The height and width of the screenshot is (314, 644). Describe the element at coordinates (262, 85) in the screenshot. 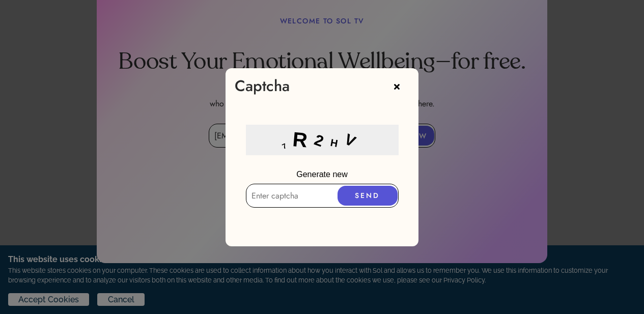

I see `div: Captcha` at that location.